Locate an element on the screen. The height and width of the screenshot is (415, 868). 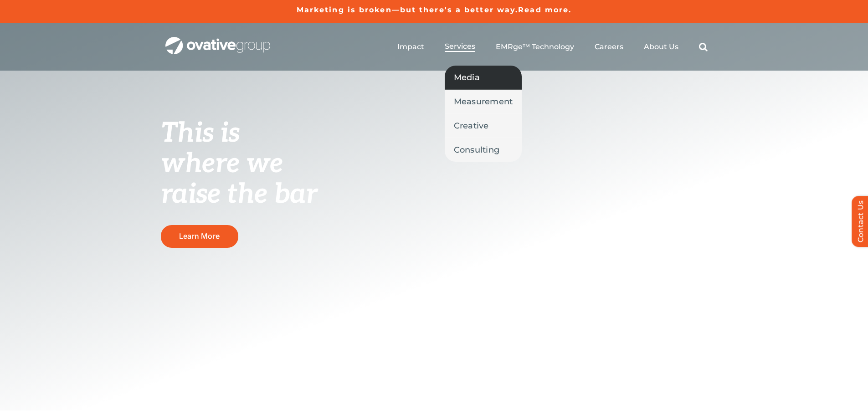
a: Read more. is located at coordinates (544, 10).